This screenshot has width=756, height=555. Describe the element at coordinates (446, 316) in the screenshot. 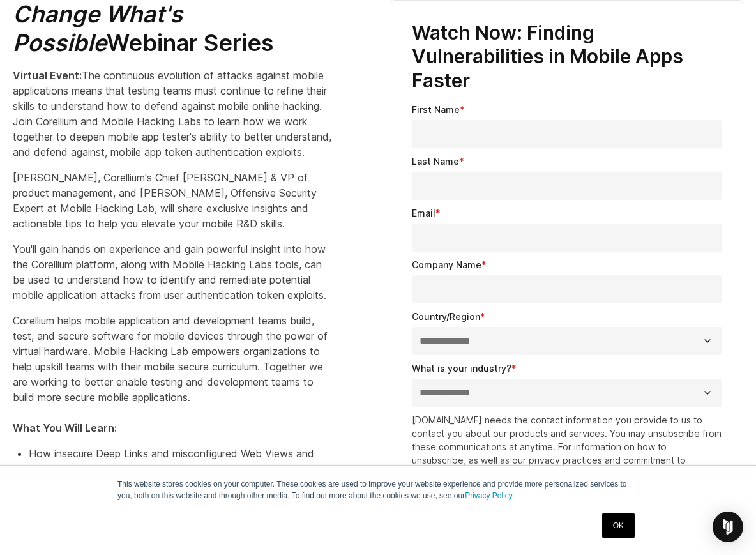

I see `span: Country/Region` at that location.